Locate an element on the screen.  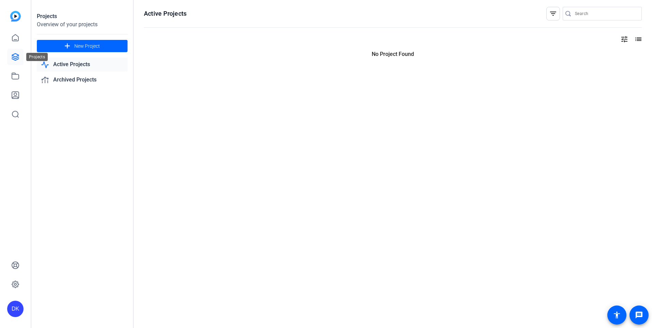
mat-icon: tune is located at coordinates (625, 39).